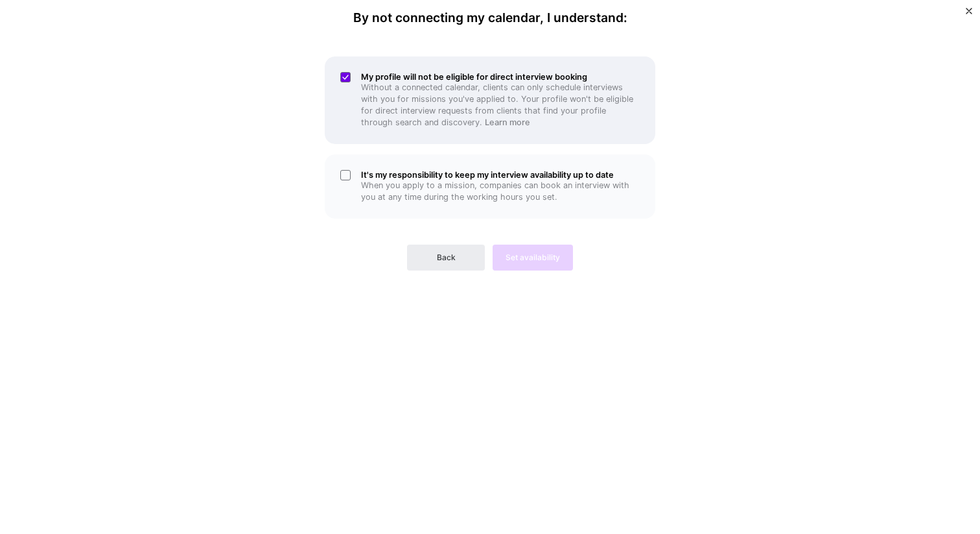  I want to click on button: Back, so click(446, 257).